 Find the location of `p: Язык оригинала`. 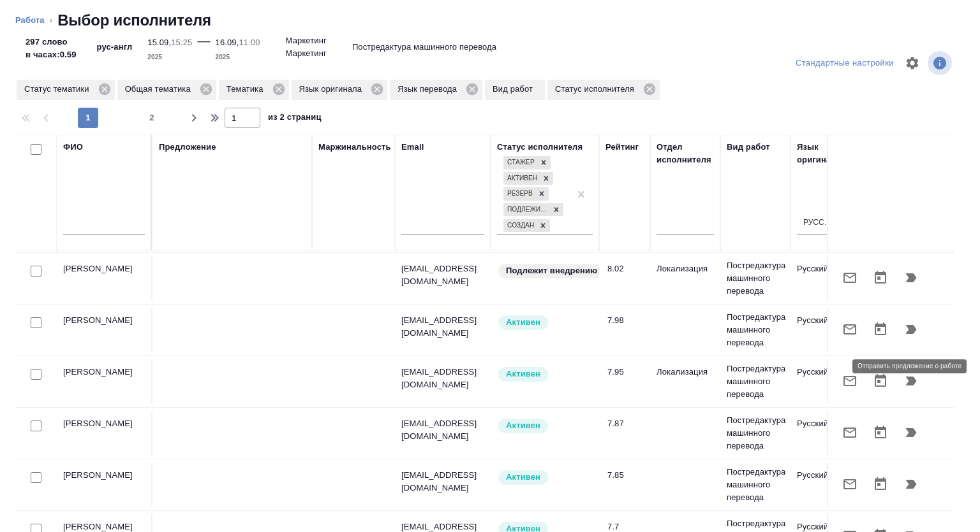

p: Язык оригинала is located at coordinates (333, 89).